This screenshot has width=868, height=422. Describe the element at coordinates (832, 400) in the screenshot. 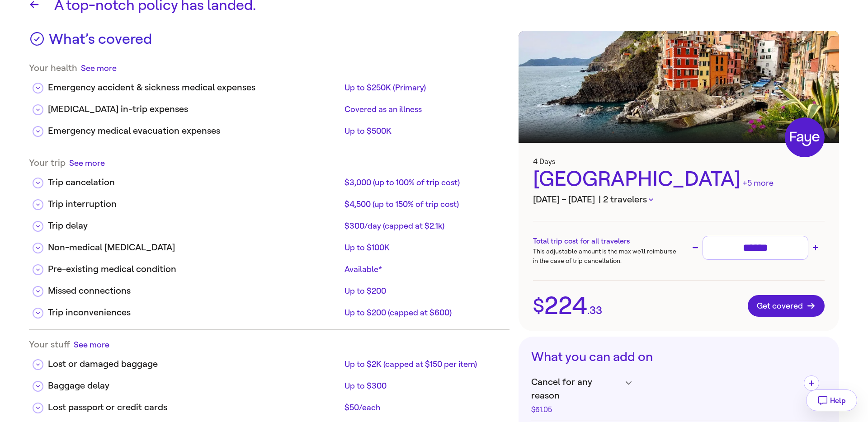

I see `button: Help` at that location.